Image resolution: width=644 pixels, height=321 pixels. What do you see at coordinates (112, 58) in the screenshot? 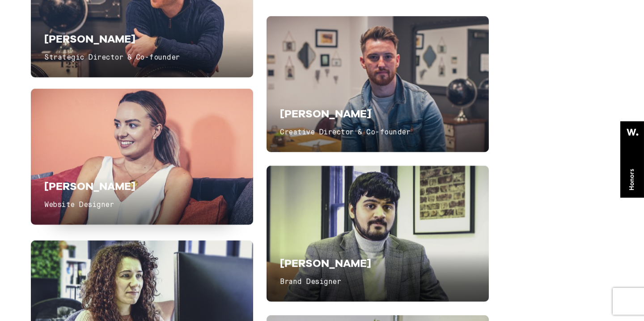
I see `span: Strategic Director & Co-founder` at bounding box center [112, 58].